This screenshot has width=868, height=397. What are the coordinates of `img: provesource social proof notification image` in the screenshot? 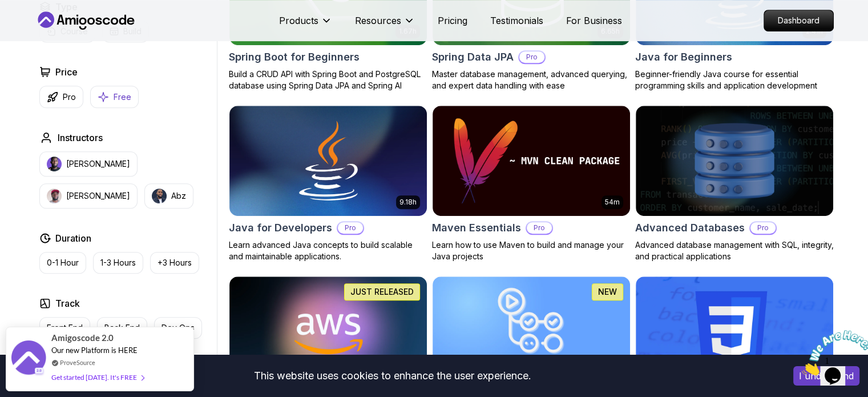 It's located at (29, 358).